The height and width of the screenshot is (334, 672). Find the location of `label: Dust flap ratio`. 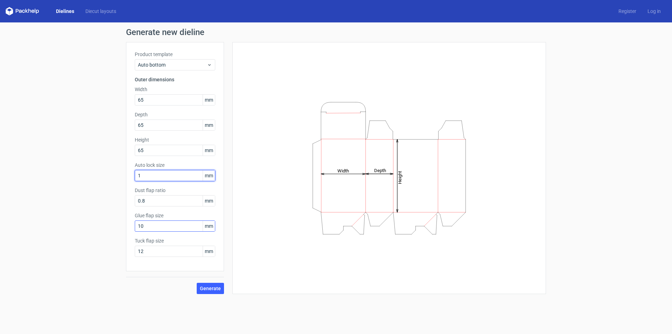

label: Dust flap ratio is located at coordinates (175, 190).